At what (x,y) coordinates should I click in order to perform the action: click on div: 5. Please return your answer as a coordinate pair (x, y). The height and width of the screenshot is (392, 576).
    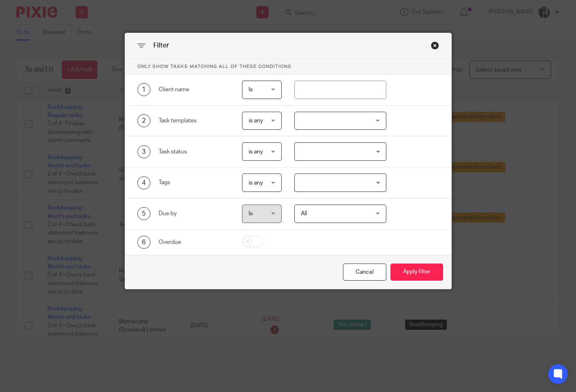
    Looking at the image, I should click on (144, 214).